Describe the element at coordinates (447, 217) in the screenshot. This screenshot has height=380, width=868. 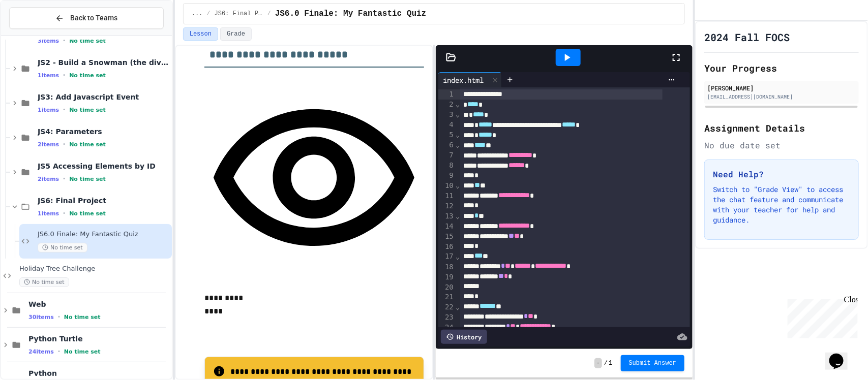
I see `div: 13` at that location.